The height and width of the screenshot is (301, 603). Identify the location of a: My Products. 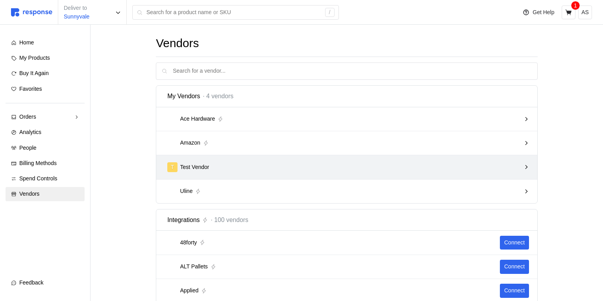
(45, 58).